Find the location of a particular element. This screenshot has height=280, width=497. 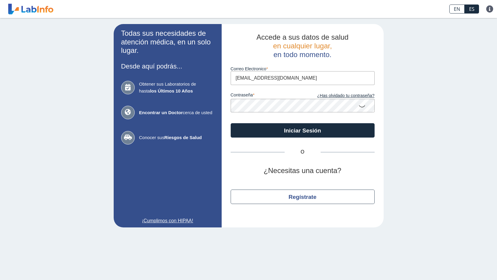

span: en todo momento. is located at coordinates (302, 54).